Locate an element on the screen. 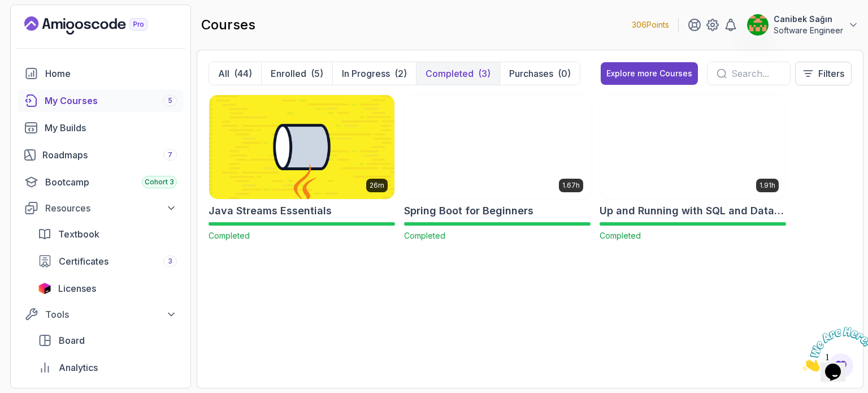  img: Java Streams Essentials card is located at coordinates (302, 147).